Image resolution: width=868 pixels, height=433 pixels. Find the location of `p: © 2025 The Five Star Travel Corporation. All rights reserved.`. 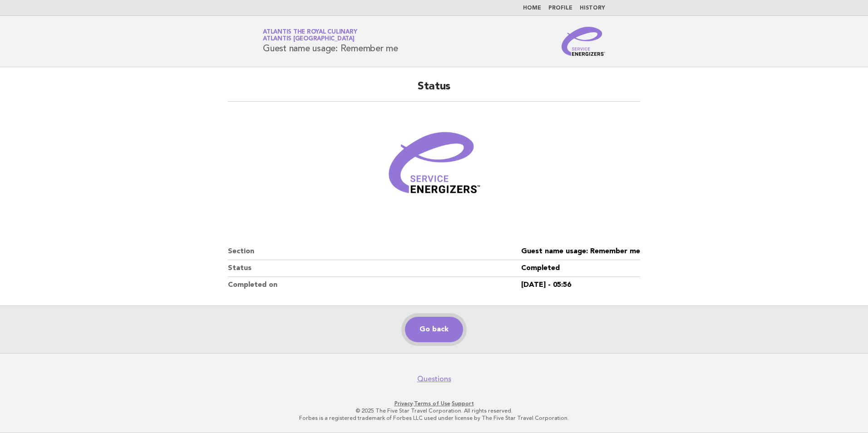

p: © 2025 The Five Star Travel Corporation. All rights reserved. is located at coordinates (434, 411).